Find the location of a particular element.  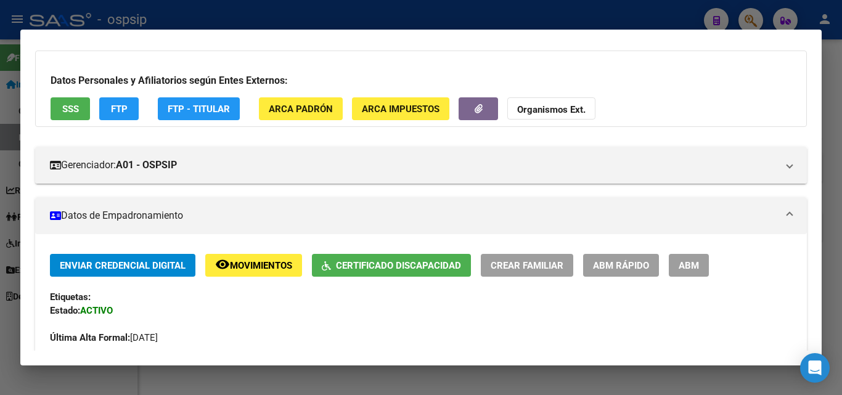

span: ARCA Impuestos is located at coordinates (401, 109).